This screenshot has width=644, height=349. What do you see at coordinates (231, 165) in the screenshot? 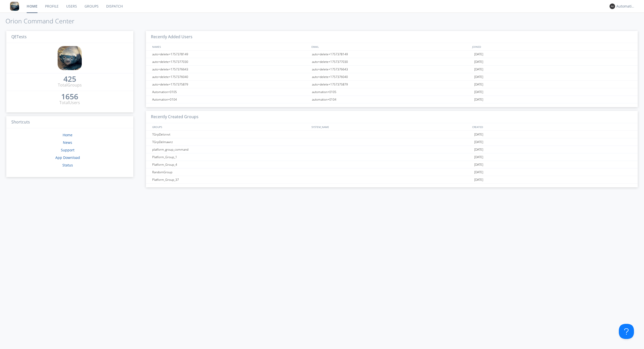
I see `div: Platform_Group_4` at bounding box center [231, 165].